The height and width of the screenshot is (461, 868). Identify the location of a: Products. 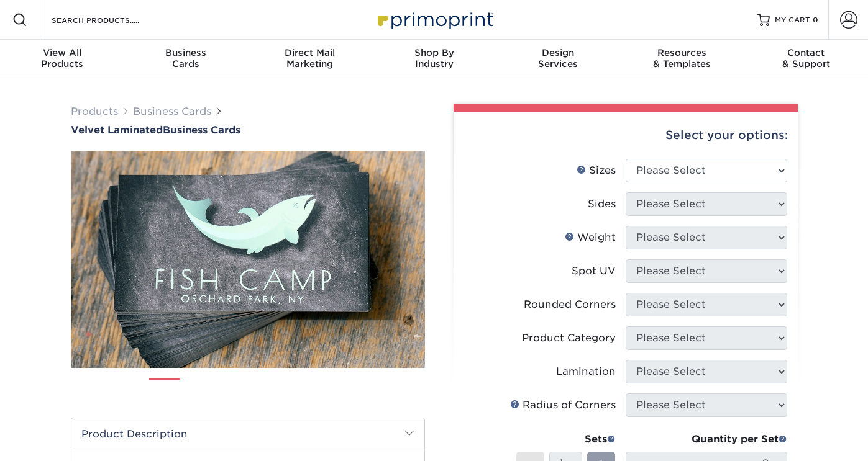
(94, 111).